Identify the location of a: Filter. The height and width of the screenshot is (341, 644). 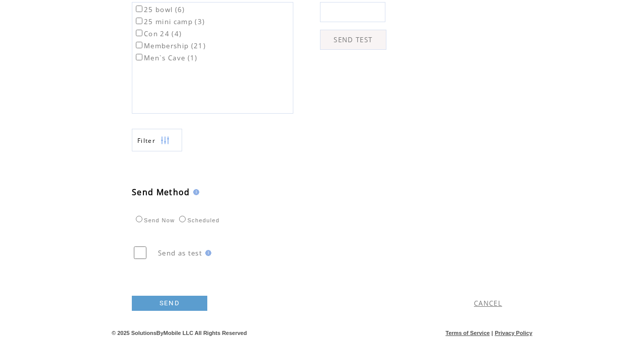
(157, 140).